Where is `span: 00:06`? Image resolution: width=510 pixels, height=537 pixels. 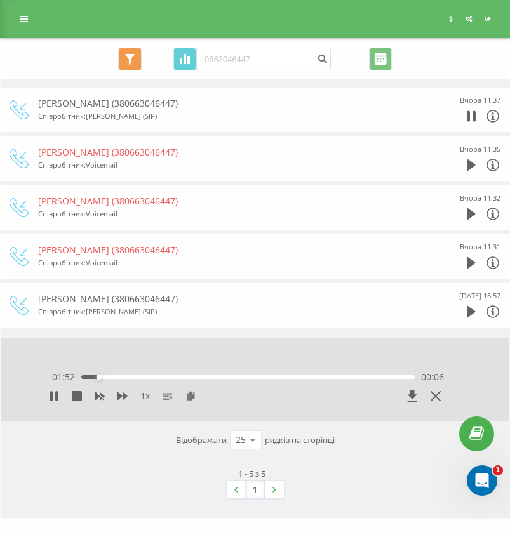
span: 00:06 is located at coordinates (432, 377).